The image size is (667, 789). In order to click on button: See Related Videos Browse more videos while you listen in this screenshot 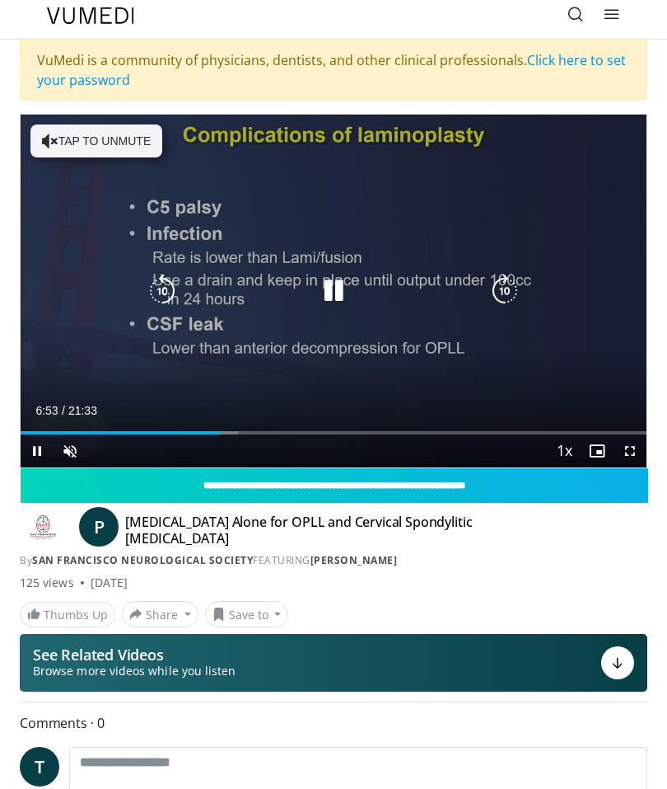, I will do `click(334, 662)`.